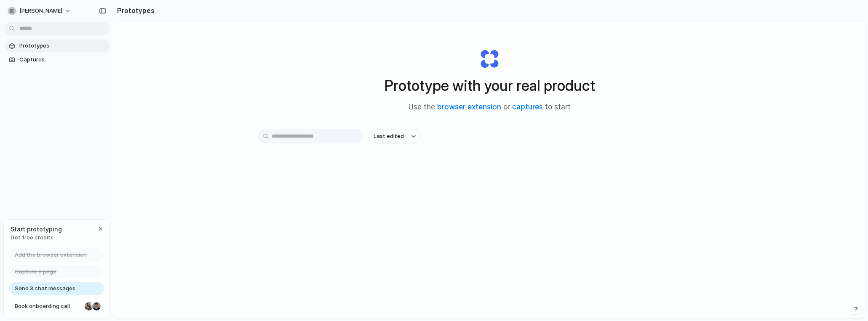 Image resolution: width=868 pixels, height=321 pixels. I want to click on button: Last edited, so click(395, 136).